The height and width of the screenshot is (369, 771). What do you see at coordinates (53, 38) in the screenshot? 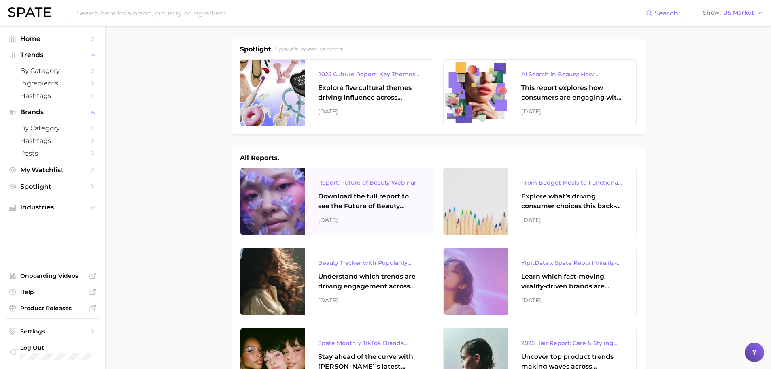
I see `a: Home` at bounding box center [53, 38].